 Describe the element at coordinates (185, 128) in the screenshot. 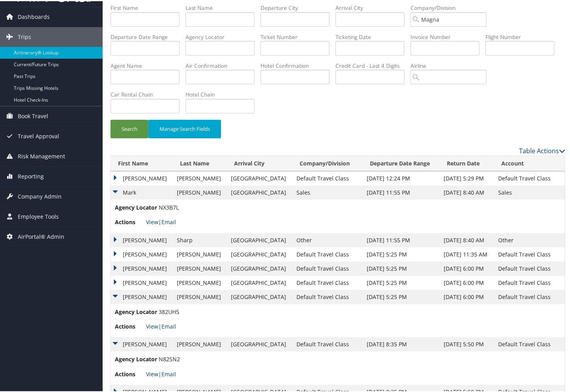

I see `button: Manage Search Fields` at that location.